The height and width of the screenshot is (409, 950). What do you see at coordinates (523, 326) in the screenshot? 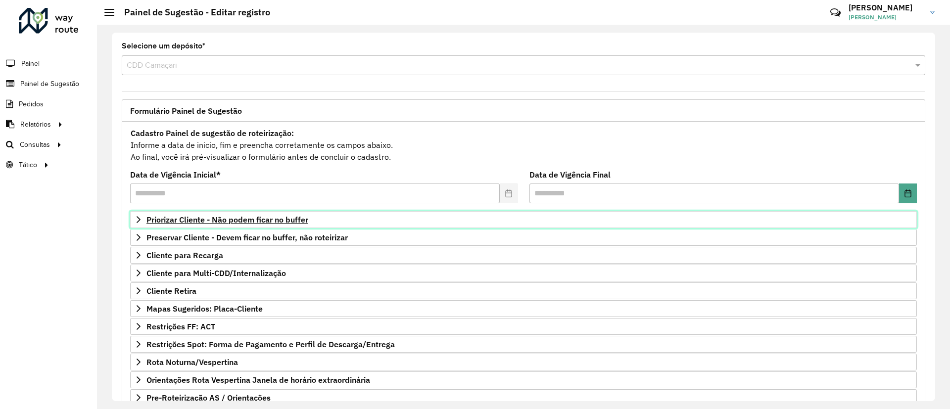
I see `a: Restrições FF: ACT` at bounding box center [523, 326].